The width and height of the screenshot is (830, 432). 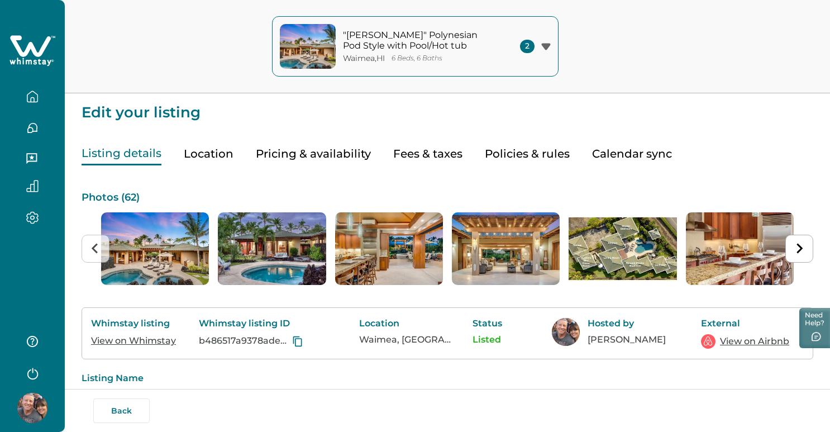 I want to click on p: Status, so click(x=503, y=323).